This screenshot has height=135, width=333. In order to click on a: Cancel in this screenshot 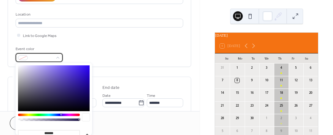, I will do `click(28, 123)`.